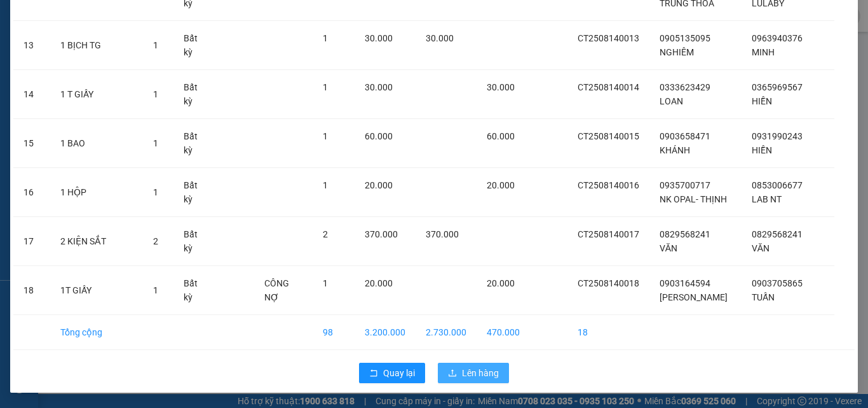 This screenshot has height=408, width=868. Describe the element at coordinates (31, 45) in the screenshot. I see `td: 13` at that location.